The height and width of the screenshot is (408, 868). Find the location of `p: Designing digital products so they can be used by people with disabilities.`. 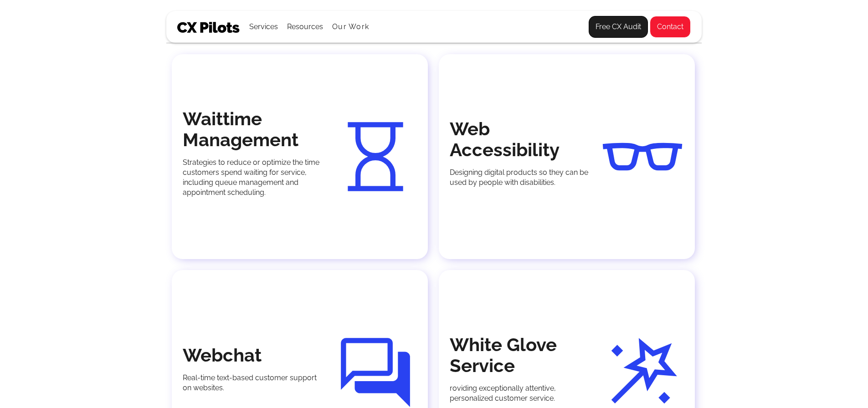

p: Designing digital products so they can be used by people with disabilities. is located at coordinates (520, 178).